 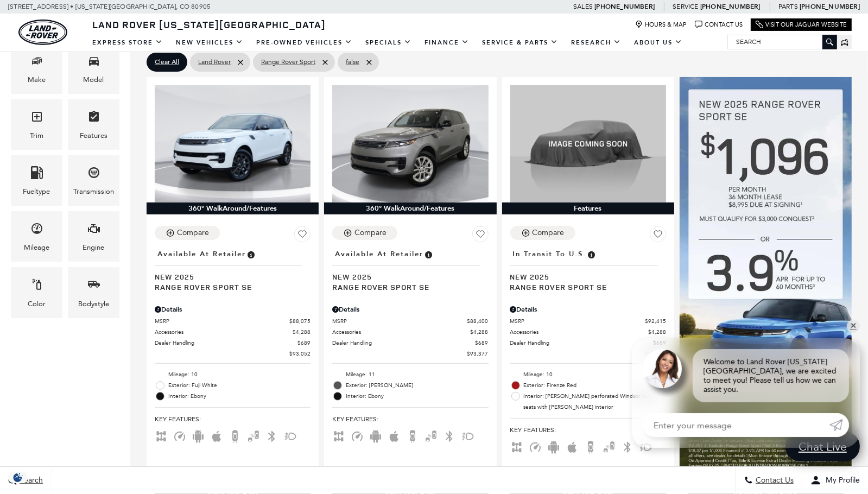 What do you see at coordinates (482, 343) in the screenshot?
I see `span: $689` at bounding box center [482, 343].